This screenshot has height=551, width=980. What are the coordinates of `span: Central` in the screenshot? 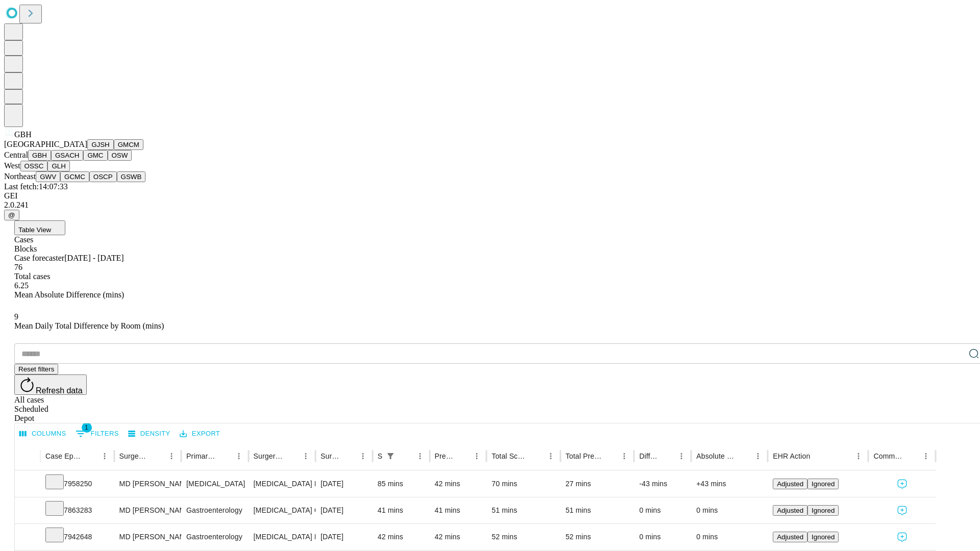 It's located at (16, 154).